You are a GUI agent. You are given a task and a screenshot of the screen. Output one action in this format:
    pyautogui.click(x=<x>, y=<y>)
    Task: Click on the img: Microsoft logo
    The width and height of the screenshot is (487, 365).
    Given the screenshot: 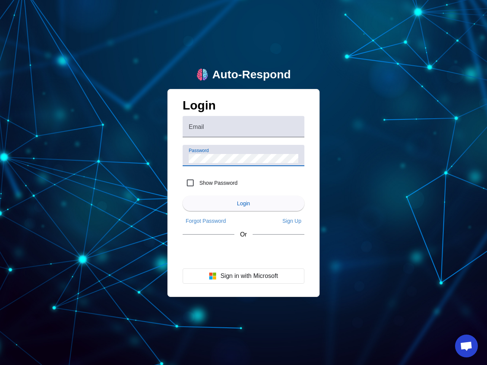 What is the action you would take?
    pyautogui.click(x=212, y=276)
    